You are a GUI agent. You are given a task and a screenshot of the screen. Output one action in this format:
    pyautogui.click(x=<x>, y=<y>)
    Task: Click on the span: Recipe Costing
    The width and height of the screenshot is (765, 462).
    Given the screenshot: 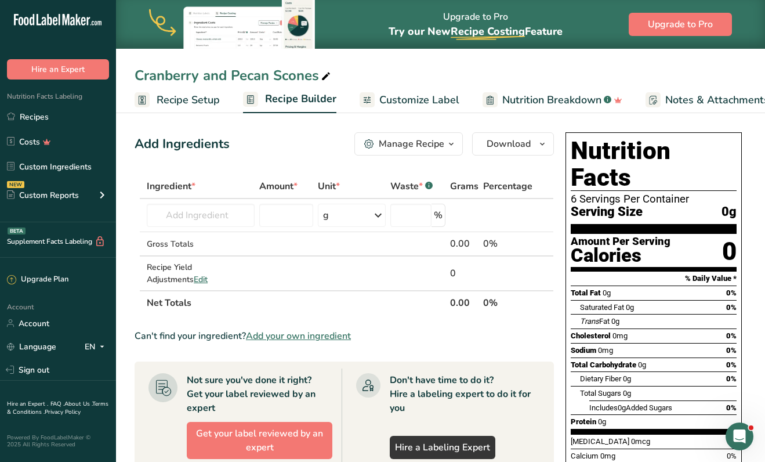 What is the action you would take?
    pyautogui.click(x=488, y=31)
    